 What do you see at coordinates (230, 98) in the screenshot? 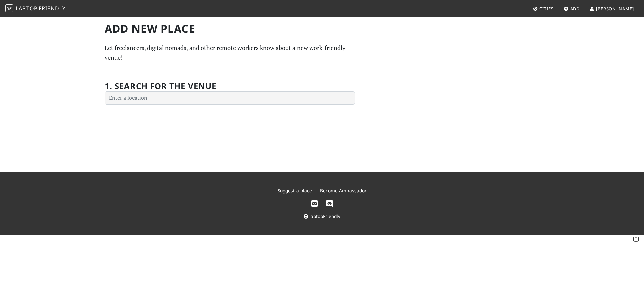
I see `input: Enter a location` at bounding box center [230, 98].